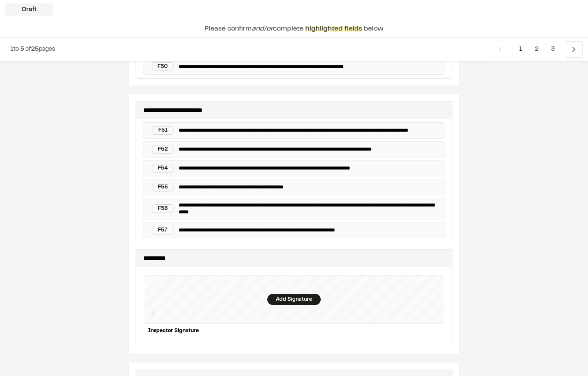 The height and width of the screenshot is (376, 588). I want to click on span: 25, so click(35, 50).